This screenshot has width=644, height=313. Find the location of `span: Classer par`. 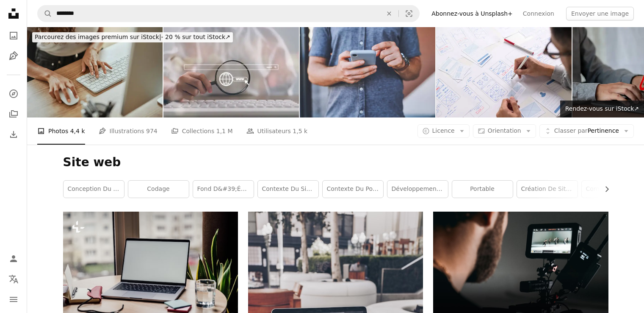

span: Classer par is located at coordinates (571, 130).